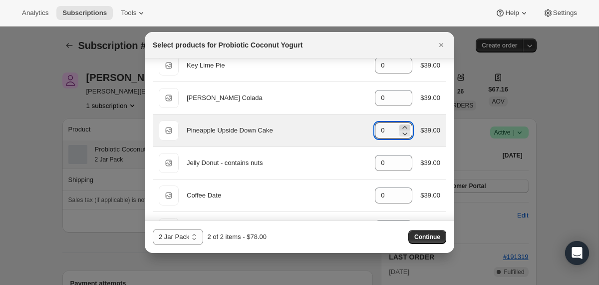 This screenshot has width=599, height=285. What do you see at coordinates (84, 13) in the screenshot?
I see `button: Subscriptions` at bounding box center [84, 13].